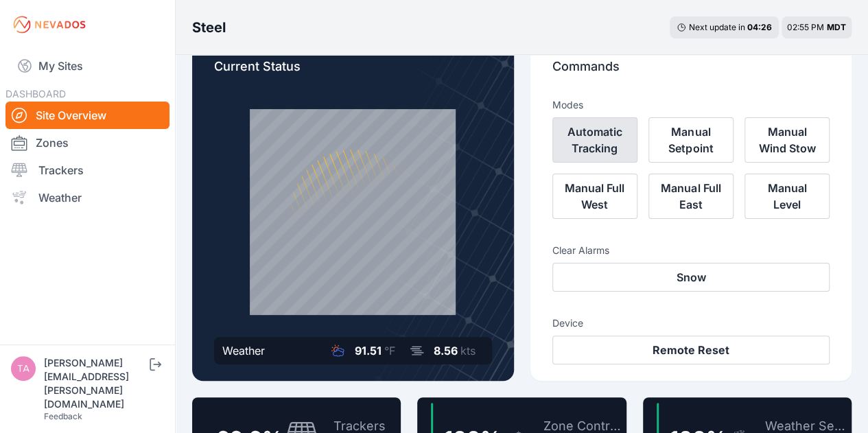 The width and height of the screenshot is (868, 433). I want to click on a: My Sites, so click(88, 66).